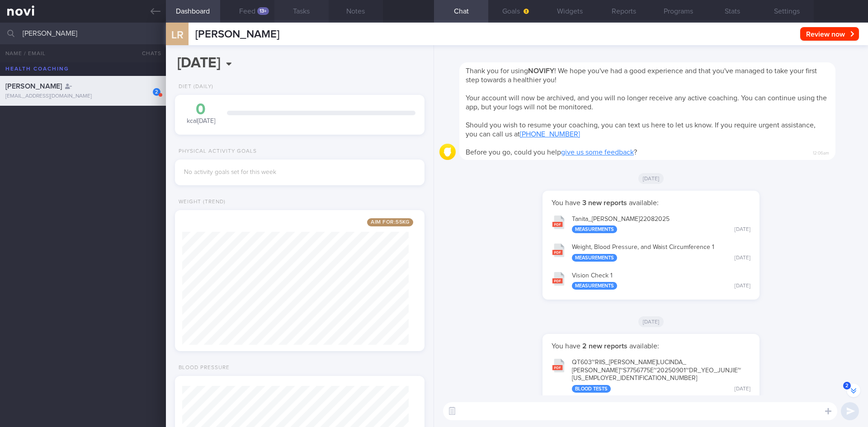  Describe the element at coordinates (551, 152) in the screenshot. I see `span: Before you go, could you help ?` at that location.